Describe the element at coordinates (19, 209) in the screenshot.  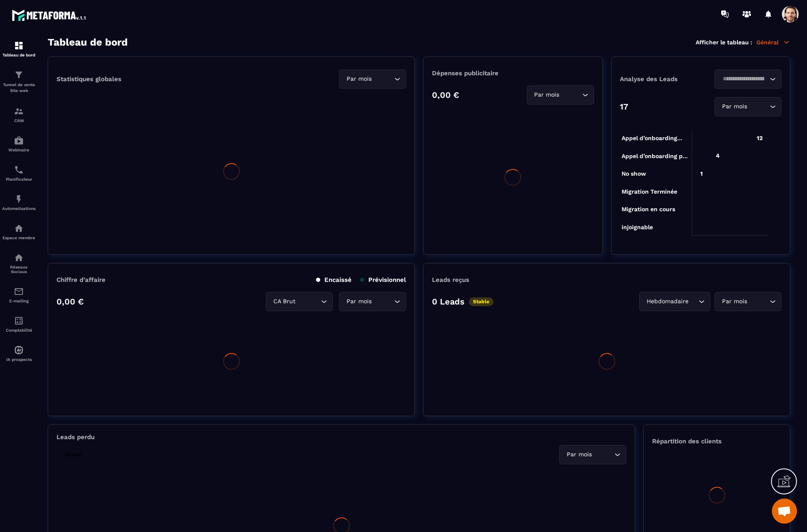
I see `p: Automatisations` at that location.